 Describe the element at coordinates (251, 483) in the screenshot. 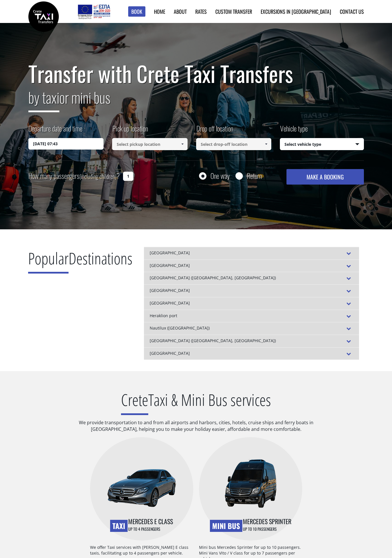

I see `img: Crete Taxi Transfers Mini Van` at that location.